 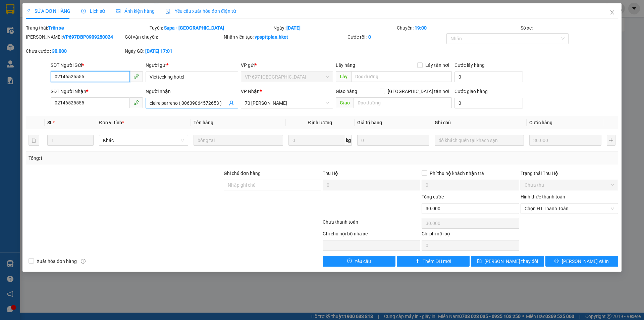 I want to click on span: Ảnh kiện hàng, so click(x=135, y=12).